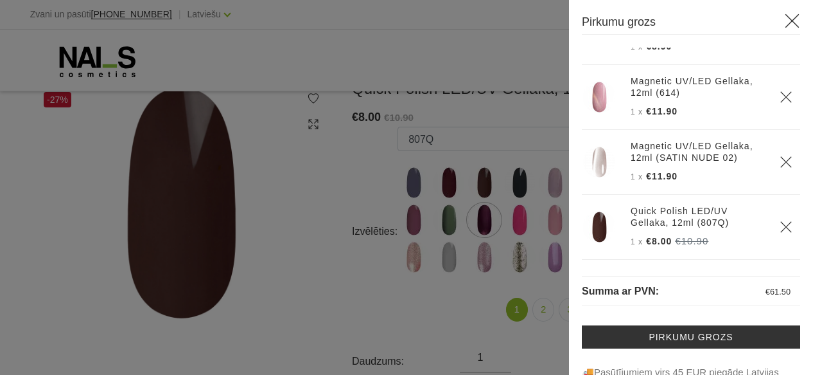 The width and height of the screenshot is (813, 375). Describe the element at coordinates (780, 291) in the screenshot. I see `span: 61.50` at that location.